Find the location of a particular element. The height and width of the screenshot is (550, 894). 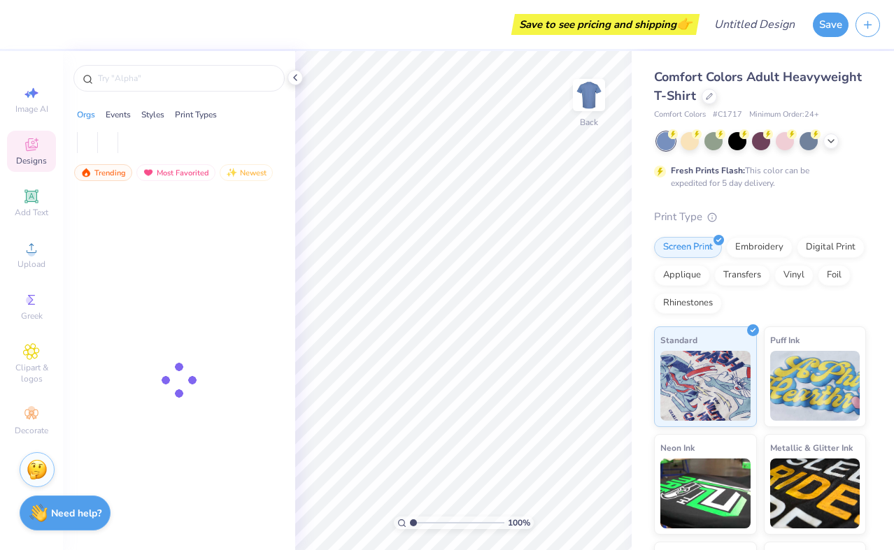

span: Standard is located at coordinates (678, 340).